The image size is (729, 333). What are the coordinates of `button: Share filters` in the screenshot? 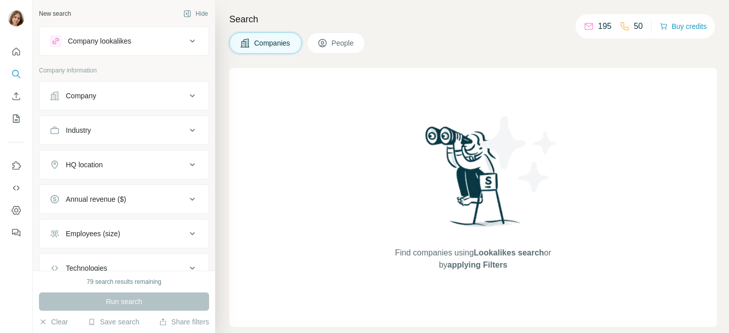 It's located at (184, 322).